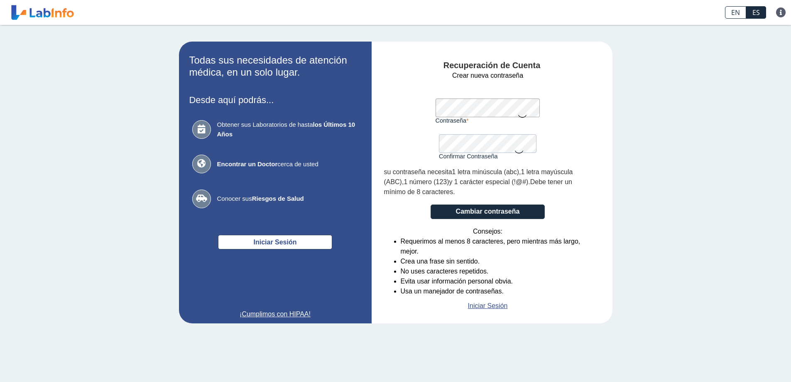 Image resolution: width=791 pixels, height=382 pixels. I want to click on b: Riesgos de Salud, so click(278, 198).